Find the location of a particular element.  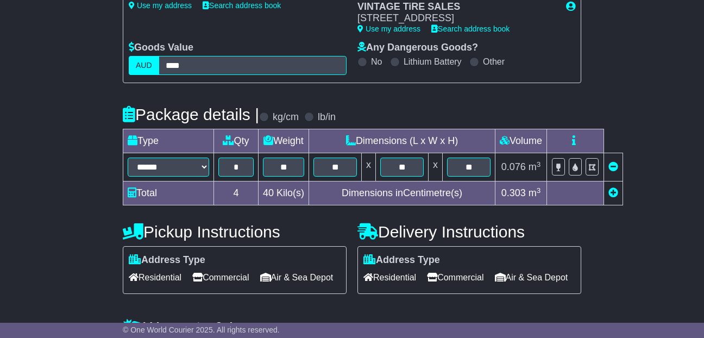

h4: Pickup Instructions is located at coordinates (235, 231).